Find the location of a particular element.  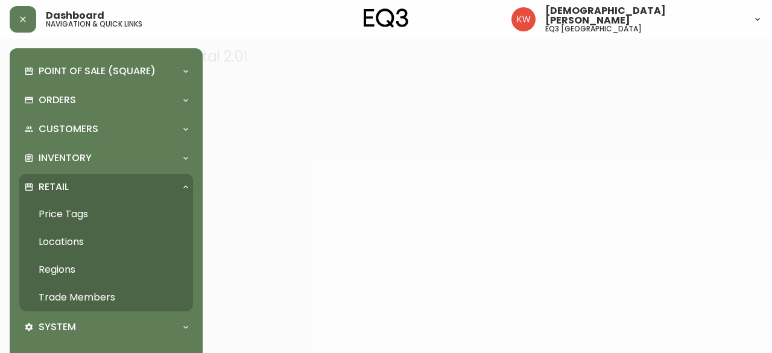

img: logo is located at coordinates (386, 18).